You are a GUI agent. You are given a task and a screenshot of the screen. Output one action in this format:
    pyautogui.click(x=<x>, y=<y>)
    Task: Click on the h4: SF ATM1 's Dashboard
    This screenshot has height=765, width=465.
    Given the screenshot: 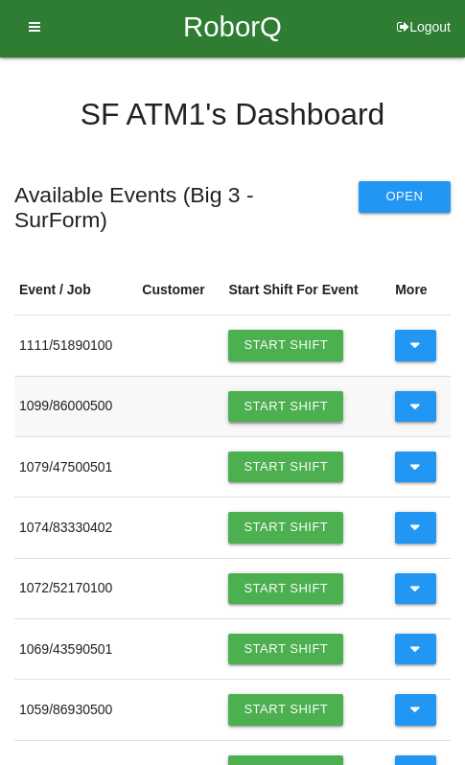 What is the action you would take?
    pyautogui.click(x=232, y=114)
    